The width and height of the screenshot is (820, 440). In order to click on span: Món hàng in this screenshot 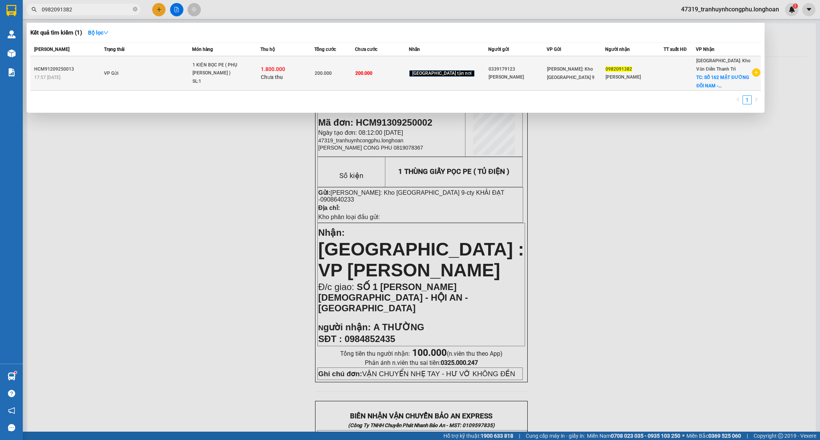, I will do `click(202, 49)`.